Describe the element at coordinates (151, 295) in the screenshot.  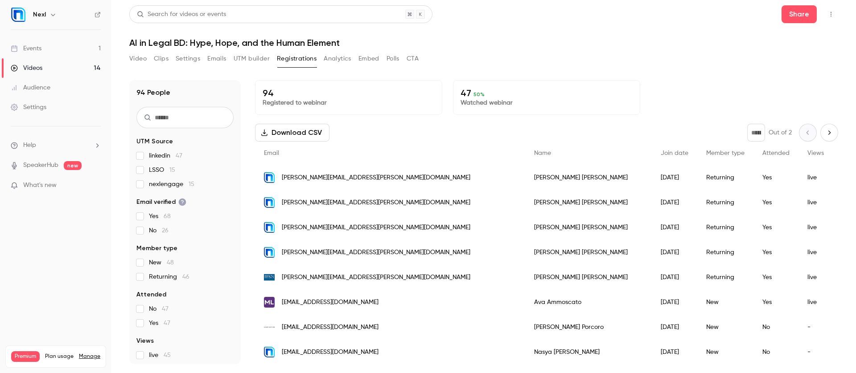
I see `span: Attended` at that location.